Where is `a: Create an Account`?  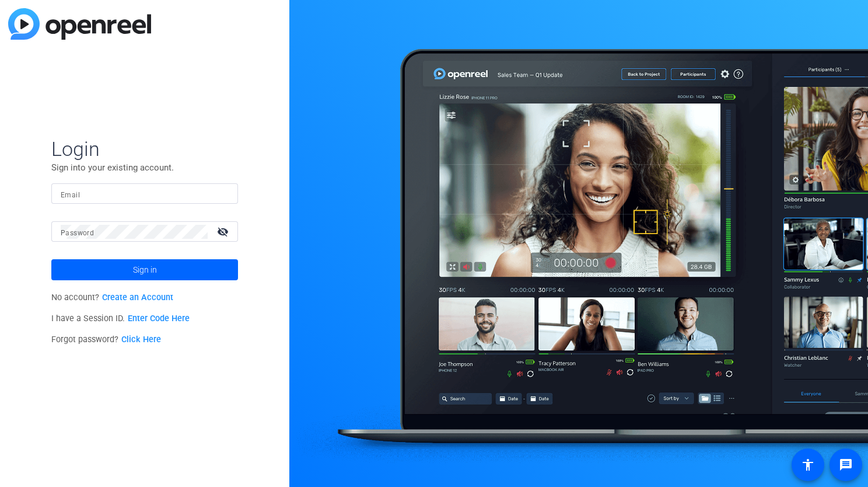 a: Create an Account is located at coordinates (137, 297).